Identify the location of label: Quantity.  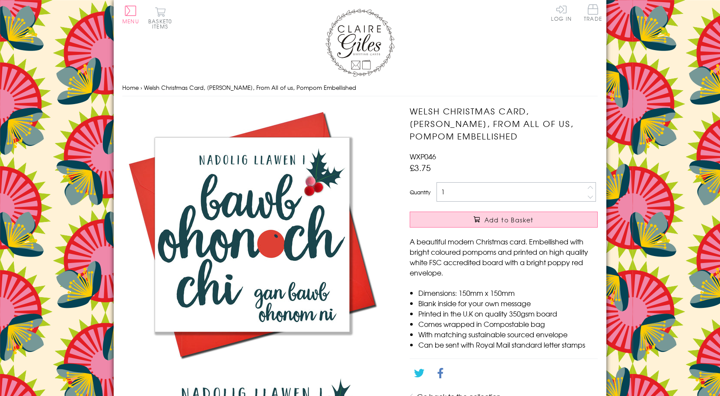
(420, 192).